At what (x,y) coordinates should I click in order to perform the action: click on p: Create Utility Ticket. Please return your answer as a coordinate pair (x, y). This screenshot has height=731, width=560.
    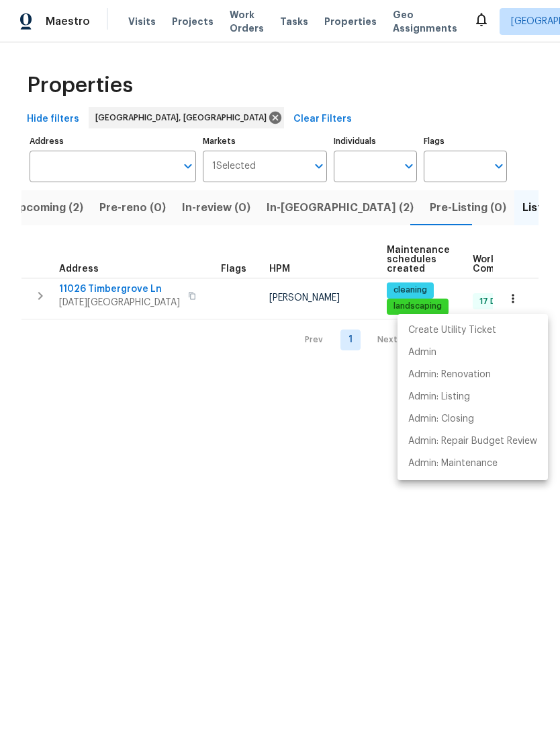
    Looking at the image, I should click on (452, 330).